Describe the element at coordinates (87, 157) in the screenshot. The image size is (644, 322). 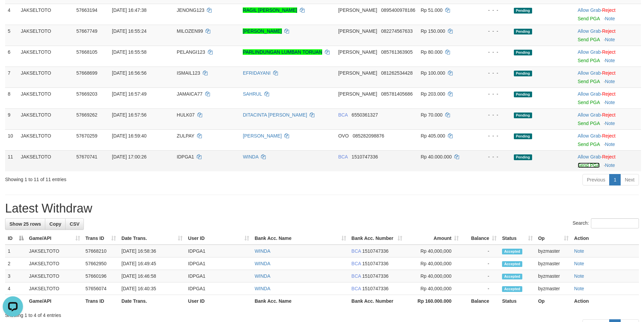
I see `span: 57670741` at that location.